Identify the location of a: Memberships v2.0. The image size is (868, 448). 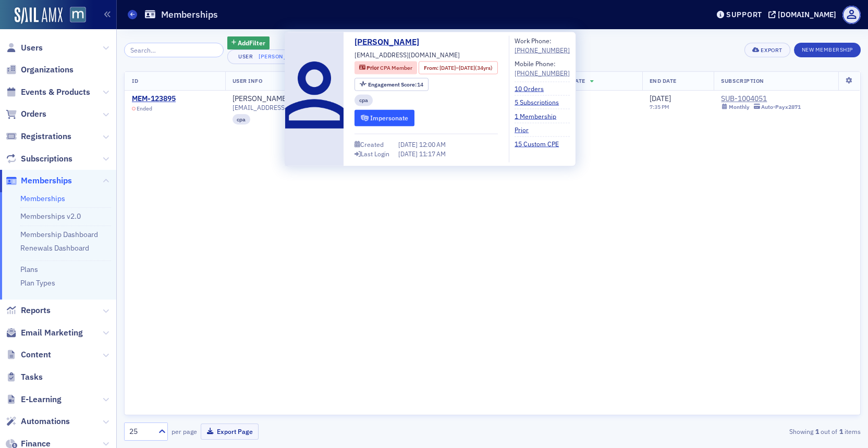
(50, 216).